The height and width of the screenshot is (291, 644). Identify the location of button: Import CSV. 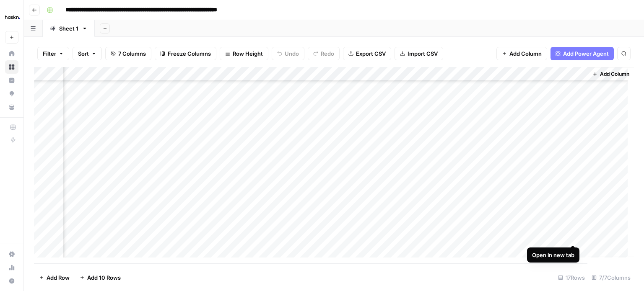
(419, 54).